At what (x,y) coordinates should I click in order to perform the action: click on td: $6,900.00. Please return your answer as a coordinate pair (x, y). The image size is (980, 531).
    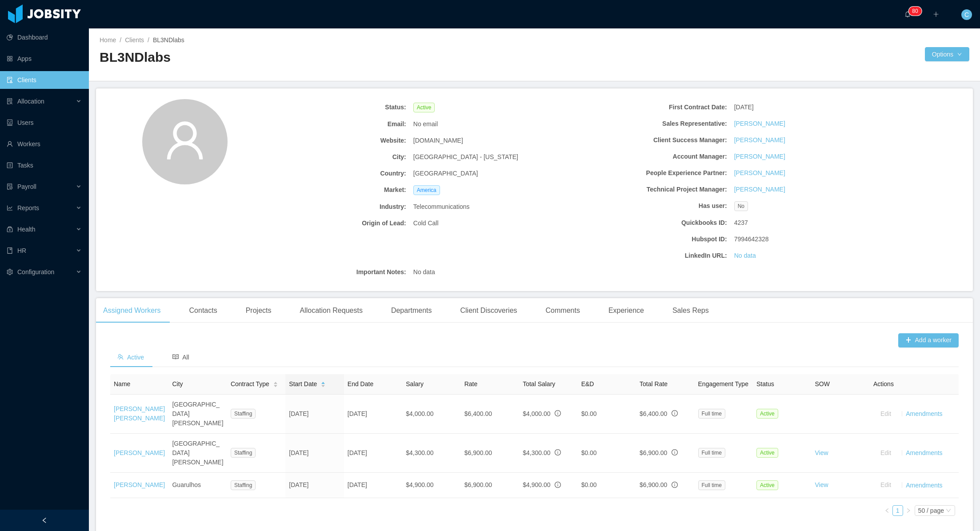
    Looking at the image, I should click on (490, 454).